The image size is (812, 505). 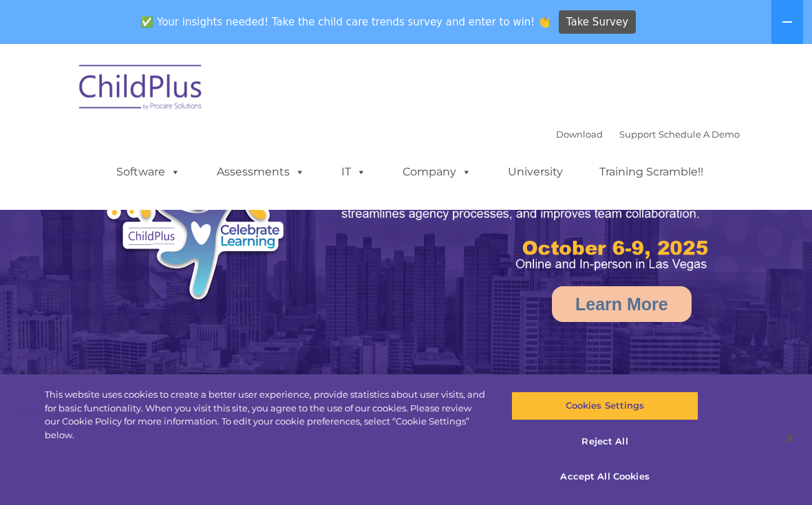 What do you see at coordinates (437, 172) in the screenshot?
I see `a: Company` at bounding box center [437, 172].